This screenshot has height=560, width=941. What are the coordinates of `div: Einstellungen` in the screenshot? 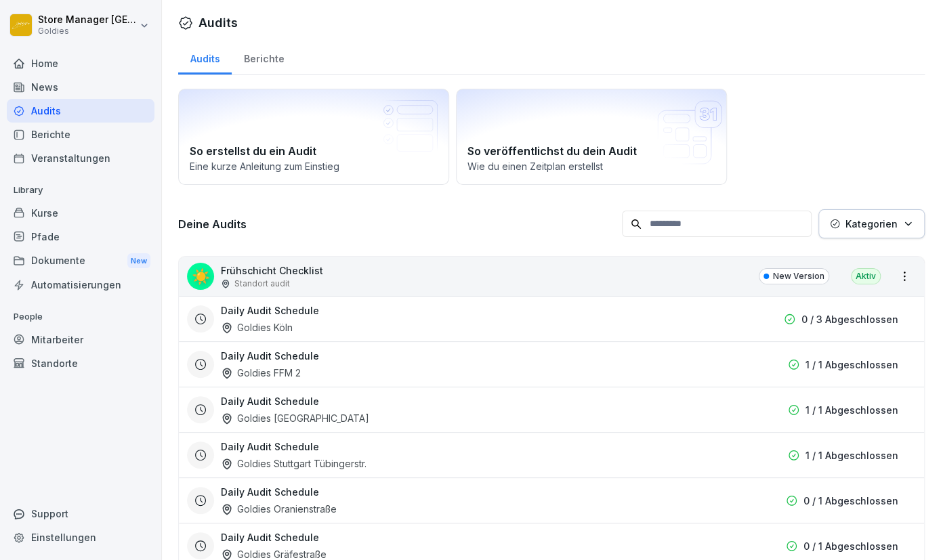 It's located at (80, 537).